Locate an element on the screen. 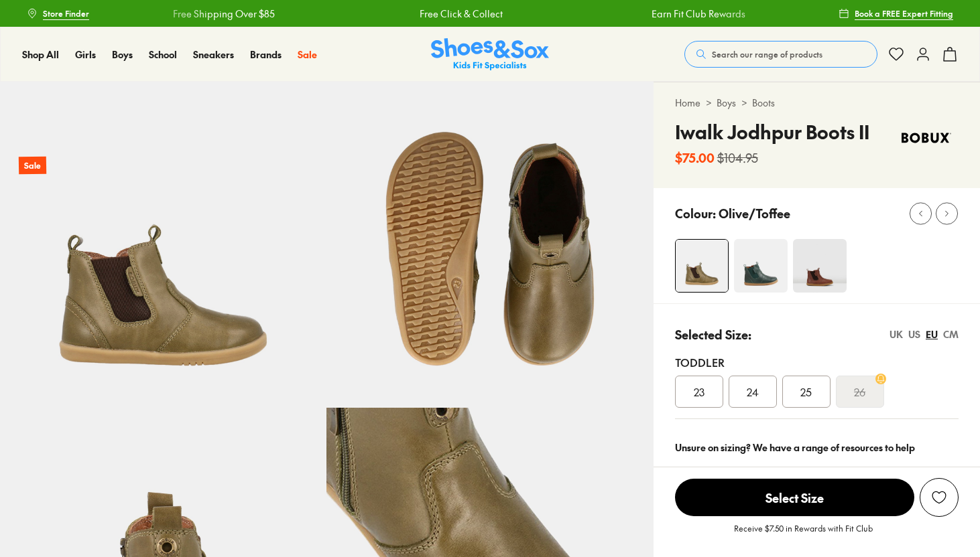 This screenshot has width=980, height=557. img: 4-532060_1 is located at coordinates (761, 266).